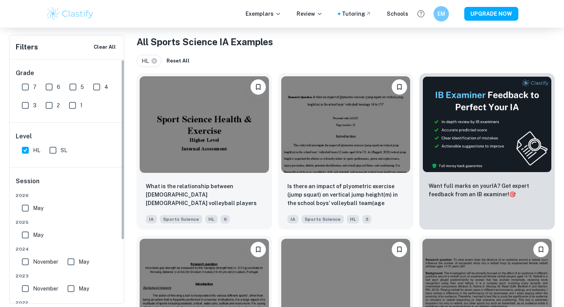 The width and height of the screenshot is (564, 307). I want to click on a: Schools, so click(398, 14).